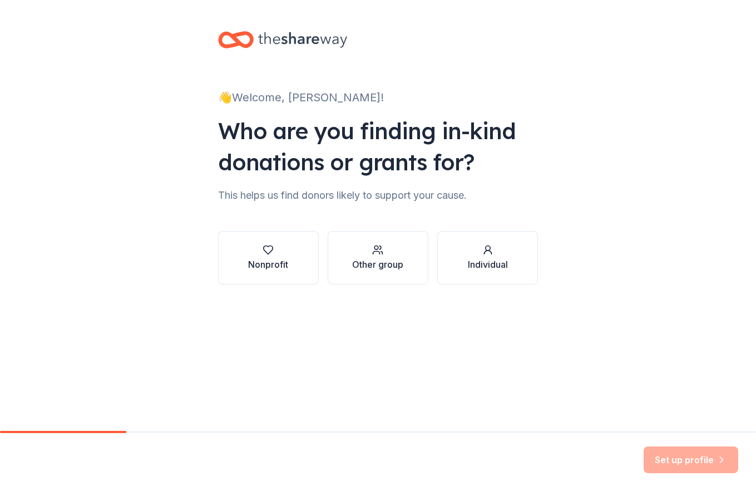  What do you see at coordinates (488, 264) in the screenshot?
I see `div: Individual` at bounding box center [488, 264].